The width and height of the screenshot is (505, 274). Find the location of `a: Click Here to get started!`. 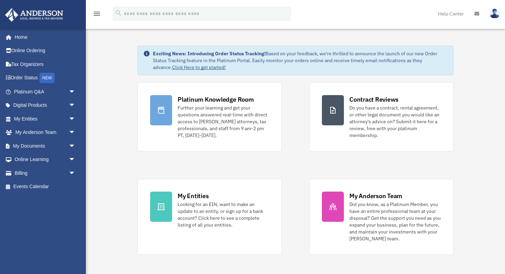

a: Click Here to get started! is located at coordinates (199, 67).